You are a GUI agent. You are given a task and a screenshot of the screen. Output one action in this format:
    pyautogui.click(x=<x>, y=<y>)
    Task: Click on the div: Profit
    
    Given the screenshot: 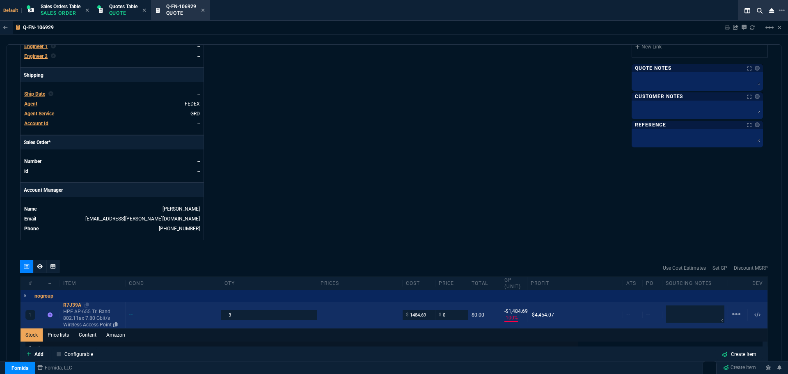 What is the action you would take?
    pyautogui.click(x=575, y=283)
    